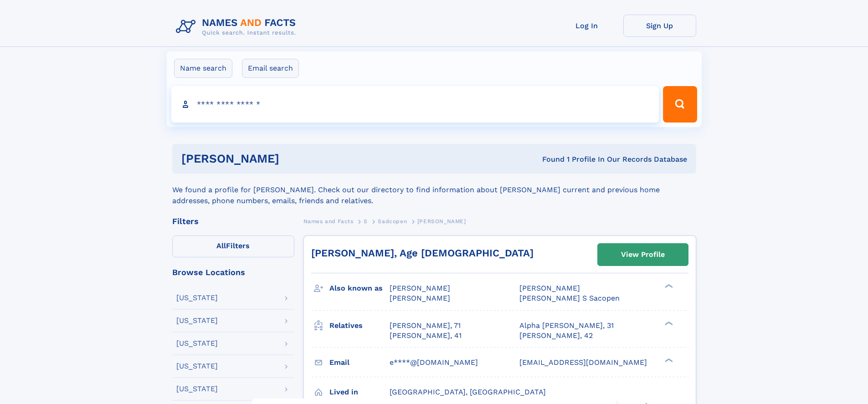  What do you see at coordinates (233, 247) in the screenshot?
I see `label: Filters` at bounding box center [233, 247].